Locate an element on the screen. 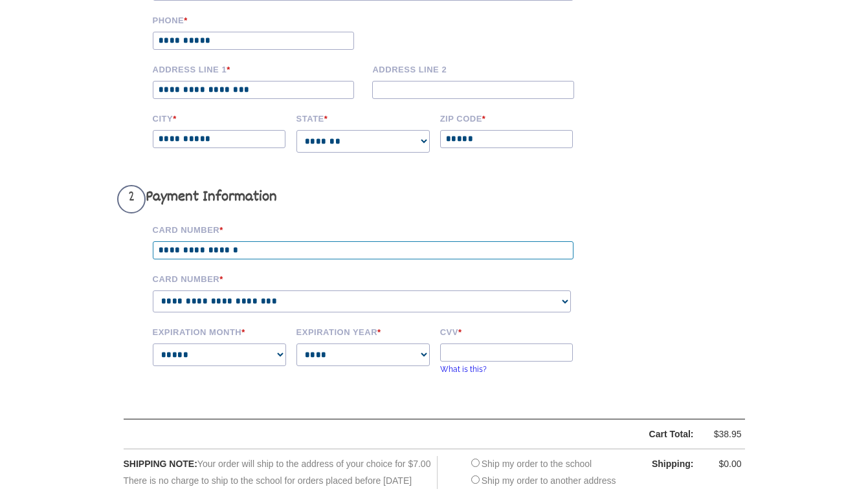 The width and height of the screenshot is (868, 500). span: SHIPPING NOTE: is located at coordinates (161, 464).